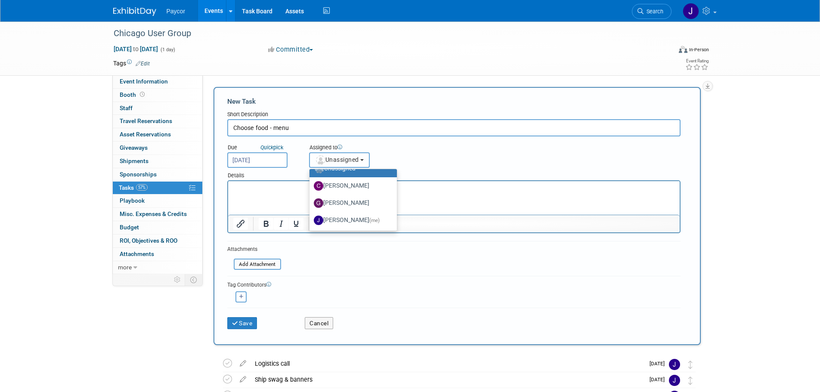 The width and height of the screenshot is (820, 392). What do you see at coordinates (257, 160) in the screenshot?
I see `input: Due Date` at bounding box center [257, 160].